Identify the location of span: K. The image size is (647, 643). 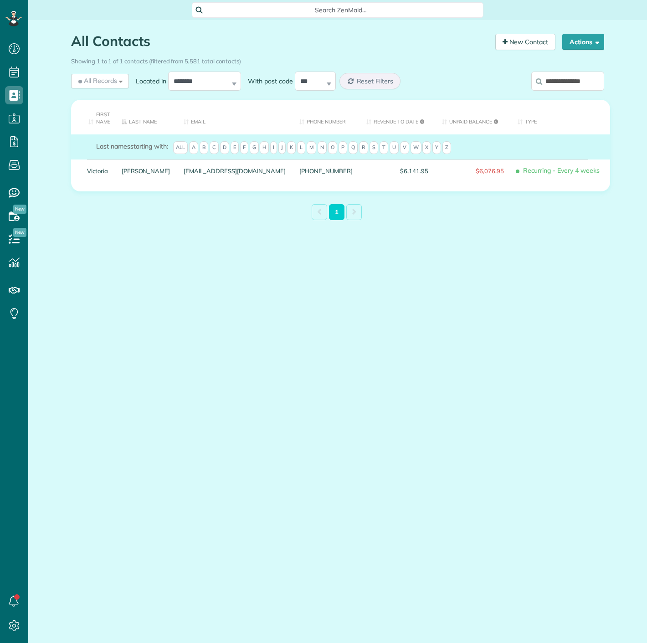
(291, 148).